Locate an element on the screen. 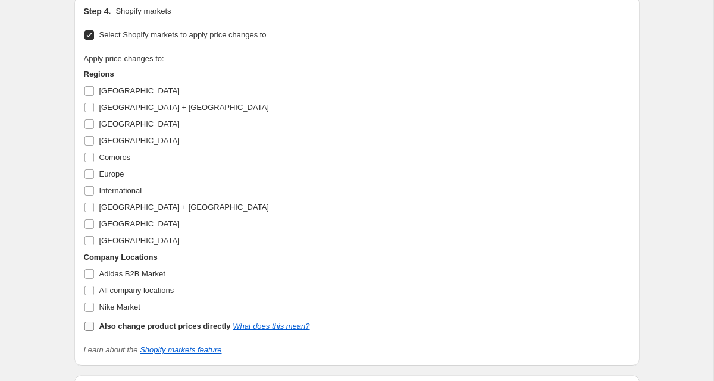  h3: Regions is located at coordinates (197, 74).